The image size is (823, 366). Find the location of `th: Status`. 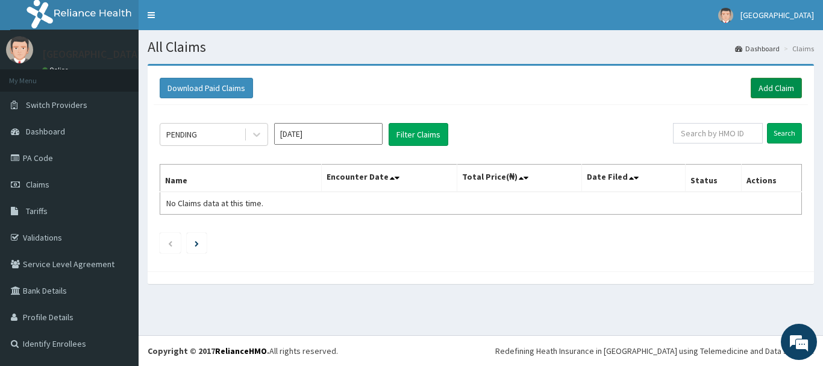

th: Status is located at coordinates (714, 178).